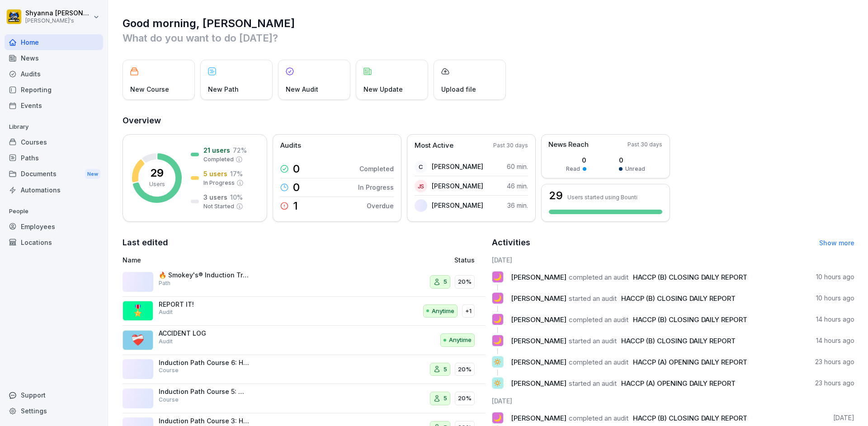 The image size is (868, 426). Describe the element at coordinates (53, 142) in the screenshot. I see `a: Courses` at that location.